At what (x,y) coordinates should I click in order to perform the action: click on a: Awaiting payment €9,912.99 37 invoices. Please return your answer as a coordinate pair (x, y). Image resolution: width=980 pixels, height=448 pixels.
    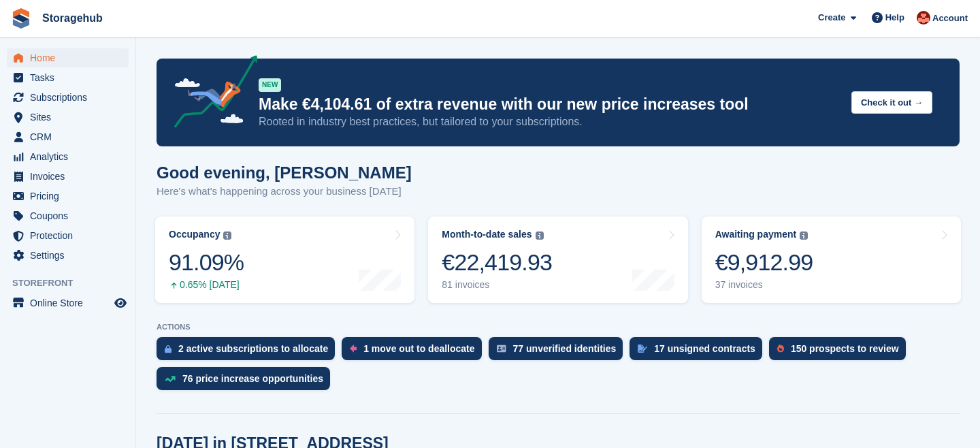
    Looking at the image, I should click on (831, 259).